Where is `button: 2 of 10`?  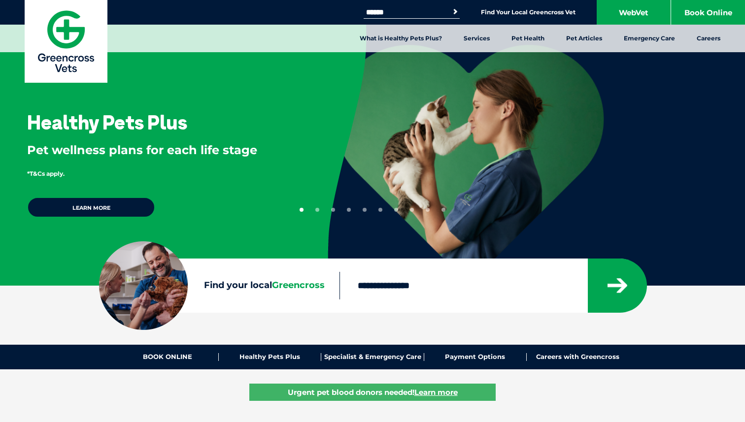 button: 2 of 10 is located at coordinates (317, 210).